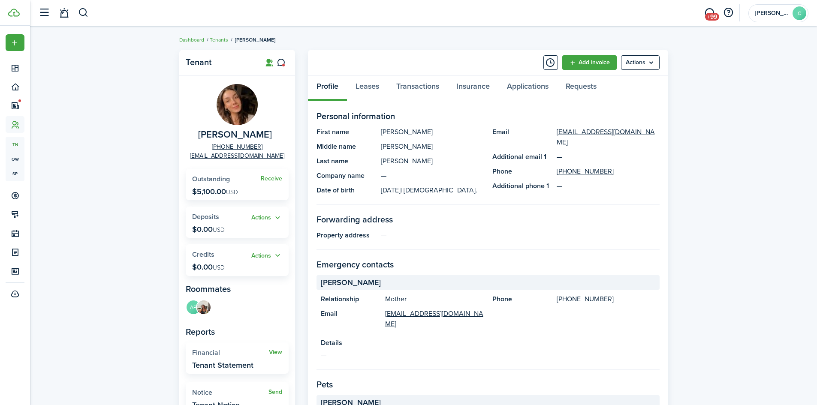 Image resolution: width=817 pixels, height=405 pixels. Describe the element at coordinates (640, 63) in the screenshot. I see `menu-btn: Actions` at that location.